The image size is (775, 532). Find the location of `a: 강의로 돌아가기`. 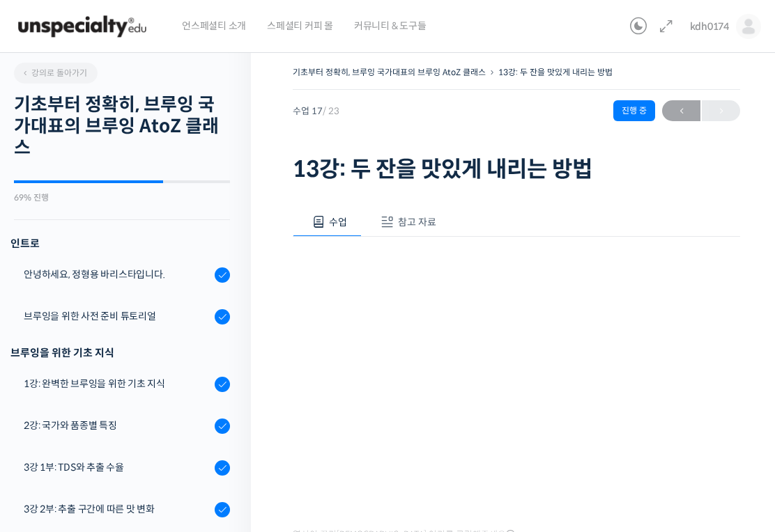

a: 강의로 돌아가기 is located at coordinates (56, 73).